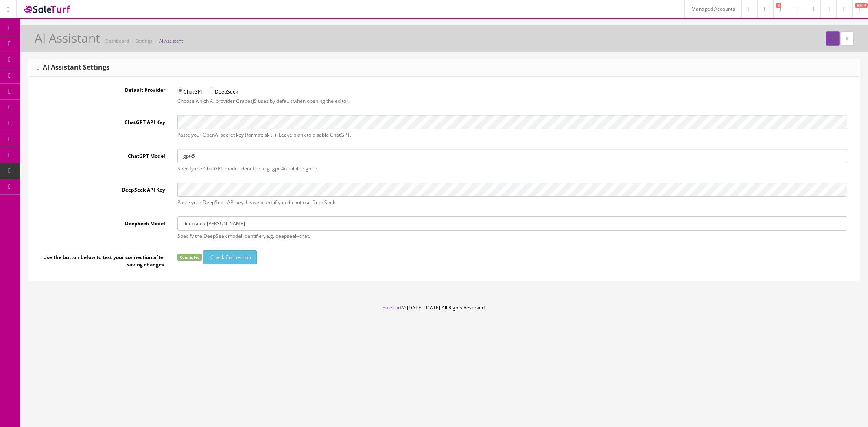 This screenshot has width=868, height=427. What do you see at coordinates (779, 5) in the screenshot?
I see `span: 2` at bounding box center [779, 5].